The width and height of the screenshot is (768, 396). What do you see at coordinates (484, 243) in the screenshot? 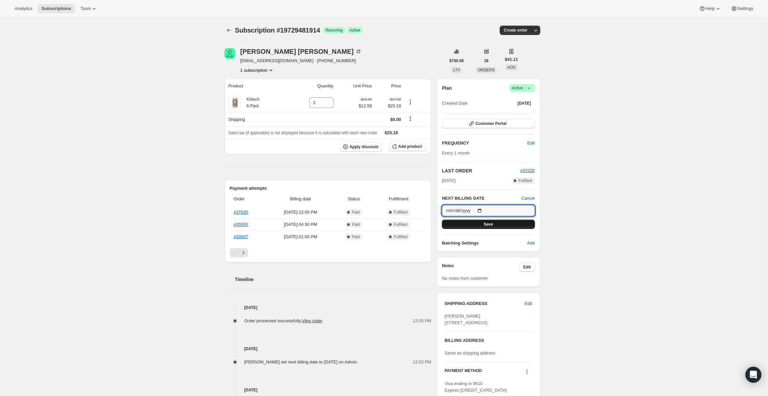
I see `h6: Batching Settings` at bounding box center [484, 243].